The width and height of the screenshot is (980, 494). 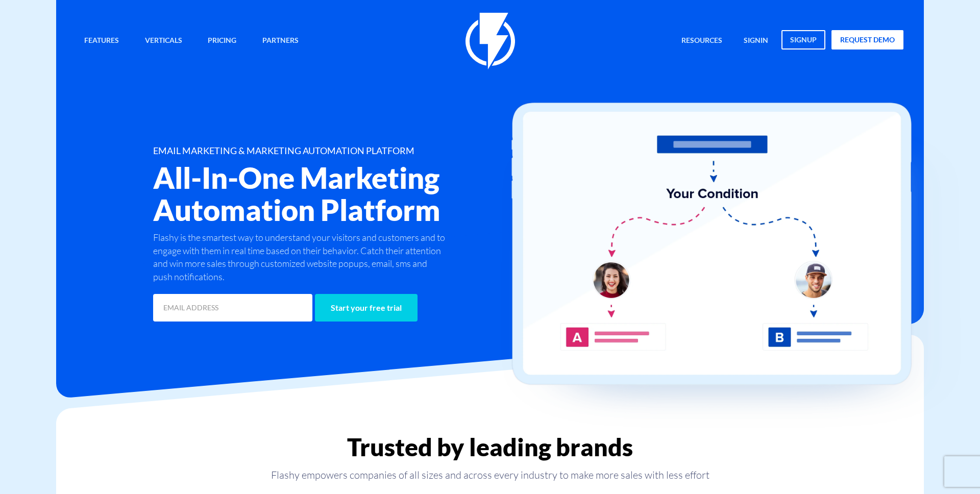 What do you see at coordinates (352, 193) in the screenshot?
I see `h2: All-In-One Marketing Automation Platform` at bounding box center [352, 193].